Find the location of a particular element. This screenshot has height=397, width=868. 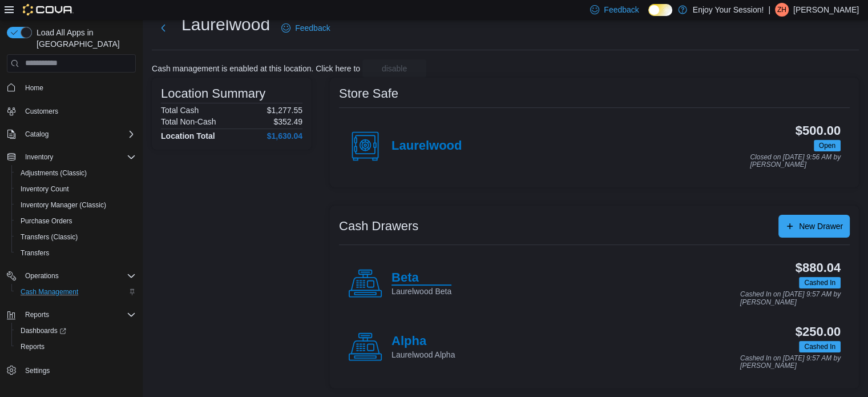

span: Home is located at coordinates (34, 88).